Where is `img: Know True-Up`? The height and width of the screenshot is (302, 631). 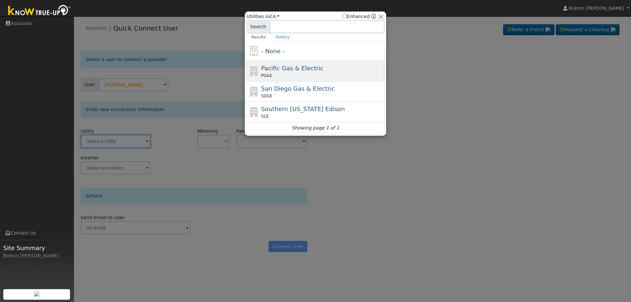
img: Know True-Up is located at coordinates (39, 11).